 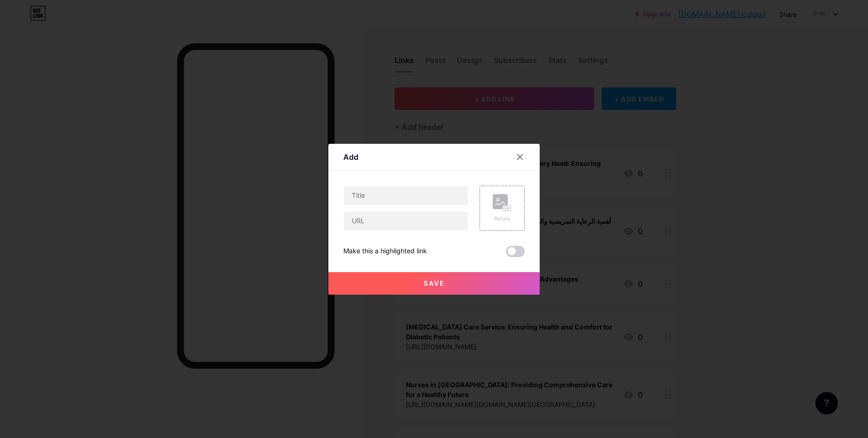 What do you see at coordinates (434, 283) in the screenshot?
I see `span: Save` at bounding box center [434, 283].